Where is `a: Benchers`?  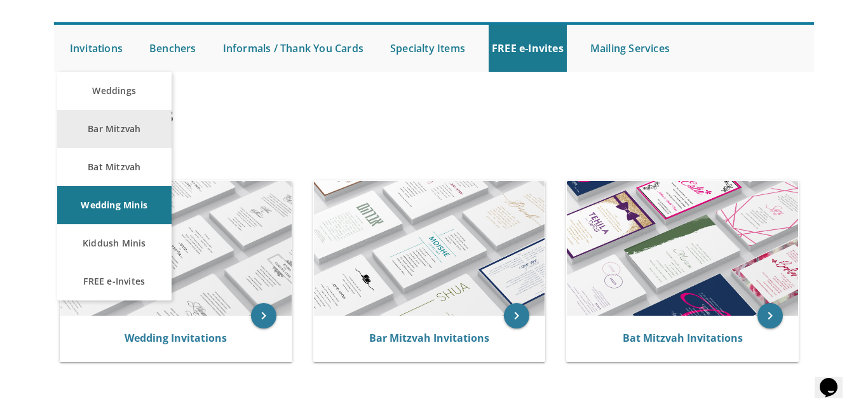
a: Benchers is located at coordinates (173, 48).